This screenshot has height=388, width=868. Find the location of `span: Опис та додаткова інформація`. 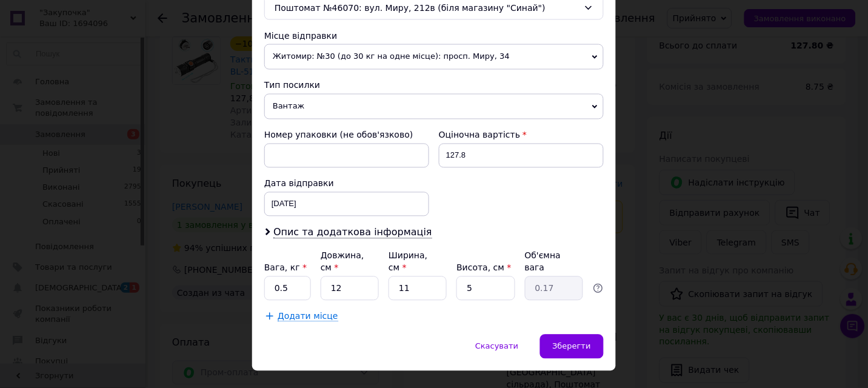

span: Опис та додаткова інформація is located at coordinates (353, 233).